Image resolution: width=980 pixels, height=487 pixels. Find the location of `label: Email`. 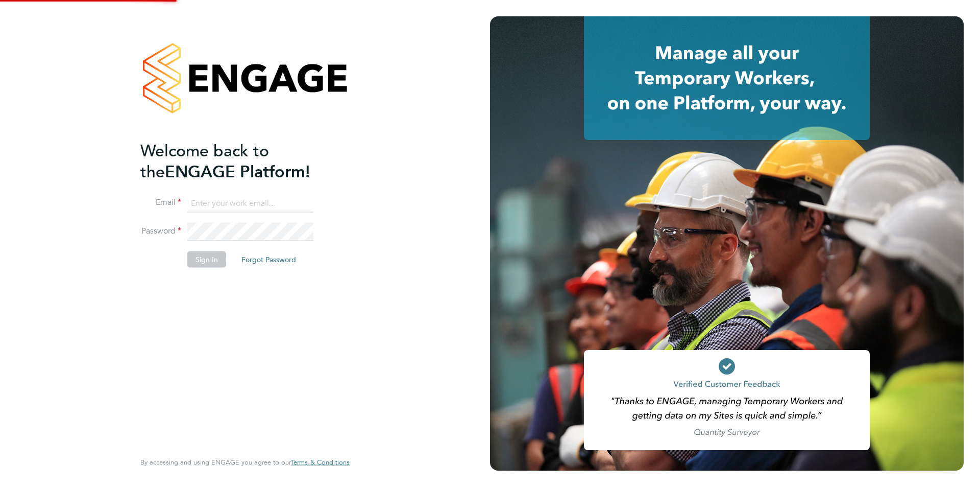

label: Email is located at coordinates (161, 202).